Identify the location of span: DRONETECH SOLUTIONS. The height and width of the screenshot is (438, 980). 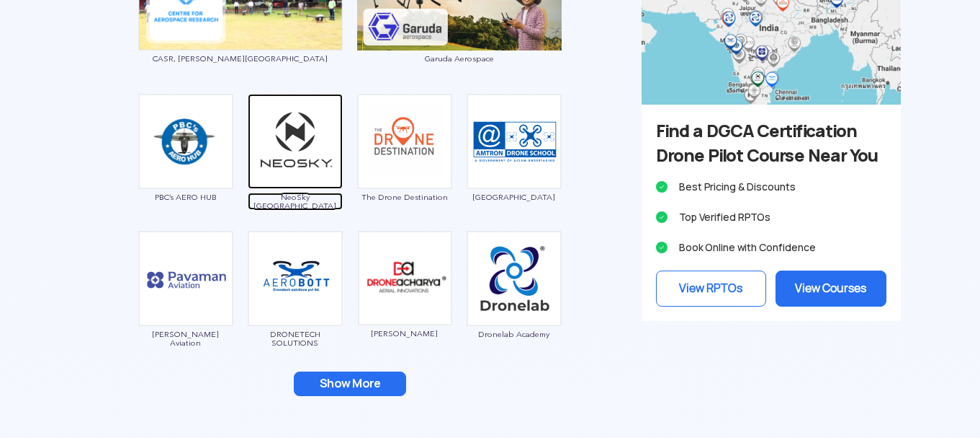
(295, 338).